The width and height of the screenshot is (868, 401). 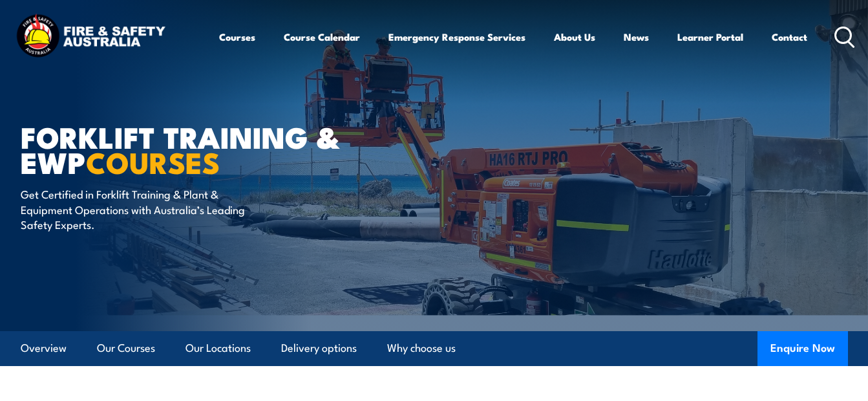 I want to click on button: Enquire Now, so click(x=803, y=349).